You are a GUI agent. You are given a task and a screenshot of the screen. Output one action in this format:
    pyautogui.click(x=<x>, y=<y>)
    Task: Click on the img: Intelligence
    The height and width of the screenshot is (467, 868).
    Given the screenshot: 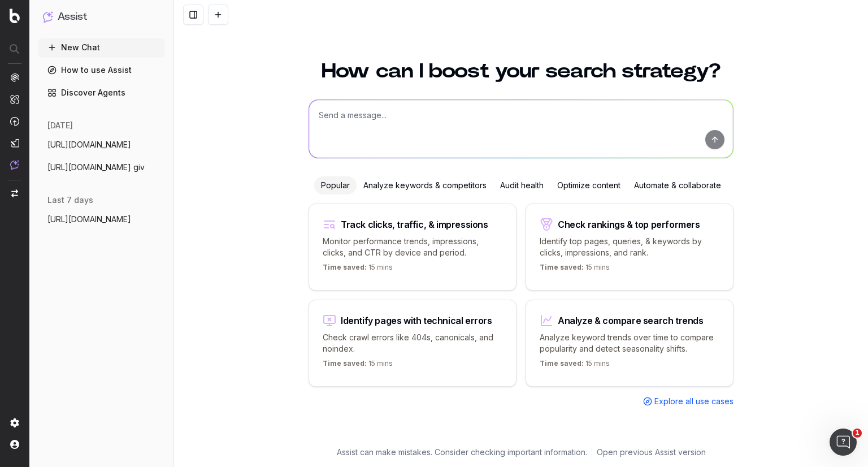 What is the action you would take?
    pyautogui.click(x=14, y=99)
    